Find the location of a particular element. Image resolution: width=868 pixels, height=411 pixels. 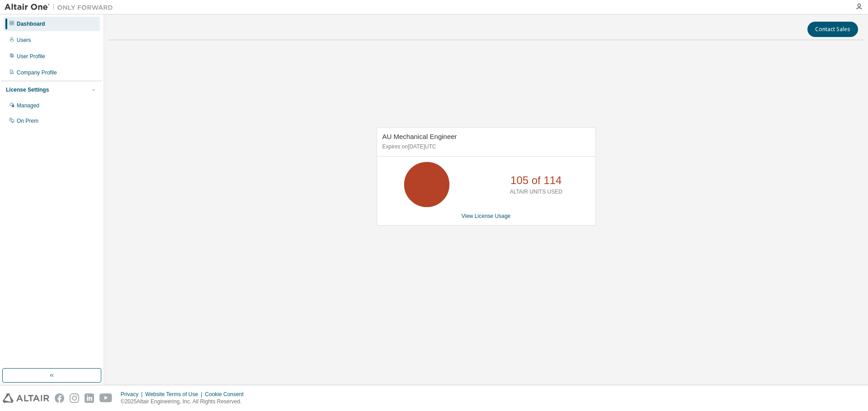

img: facebook.svg is located at coordinates (59, 398).